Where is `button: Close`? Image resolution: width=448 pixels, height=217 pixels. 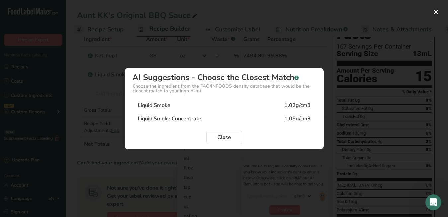
button: Close is located at coordinates (224, 137).